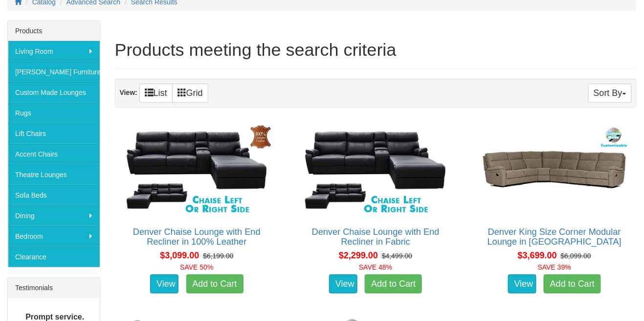 Image resolution: width=644 pixels, height=321 pixels. What do you see at coordinates (54, 174) in the screenshot?
I see `a: Theatre Lounges` at bounding box center [54, 174].